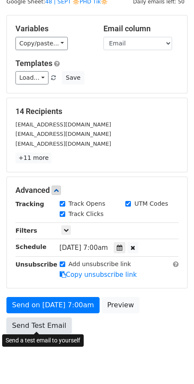 This screenshot has width=194, height=384. Describe the element at coordinates (97, 111) in the screenshot. I see `h5: 14 Recipients` at that location.